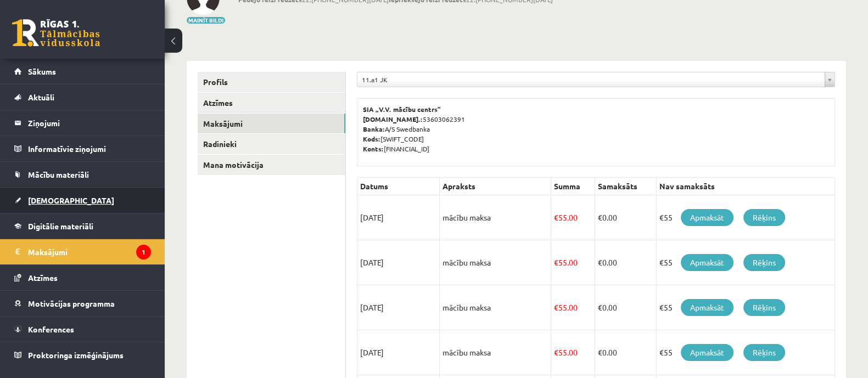  What do you see at coordinates (573, 187) in the screenshot?
I see `th: Summa` at bounding box center [573, 187].